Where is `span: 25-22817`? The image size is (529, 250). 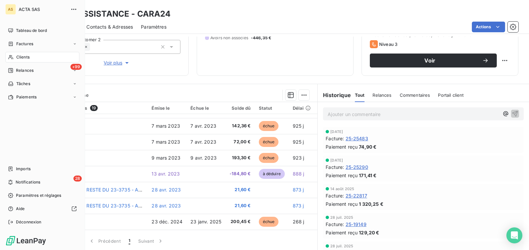
span: 25-22817 is located at coordinates (356, 195).